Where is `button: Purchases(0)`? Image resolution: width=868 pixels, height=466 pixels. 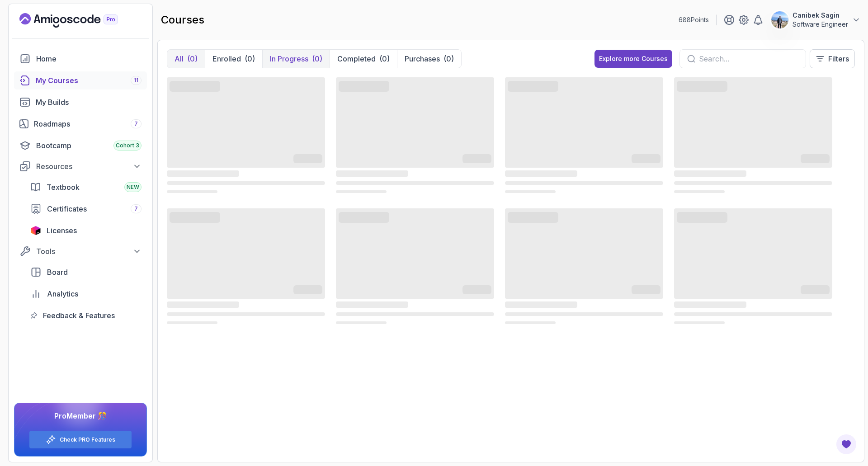 button: Purchases(0) is located at coordinates (429, 59).